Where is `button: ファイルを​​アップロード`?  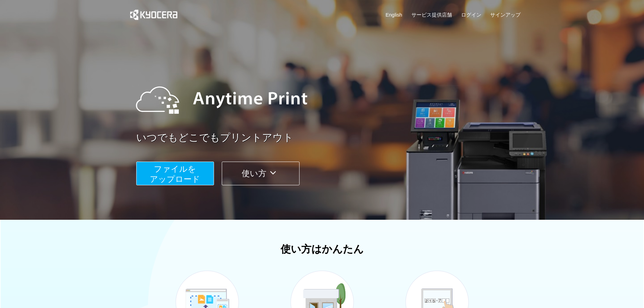
button: ファイルを​​アップロード is located at coordinates (175, 174).